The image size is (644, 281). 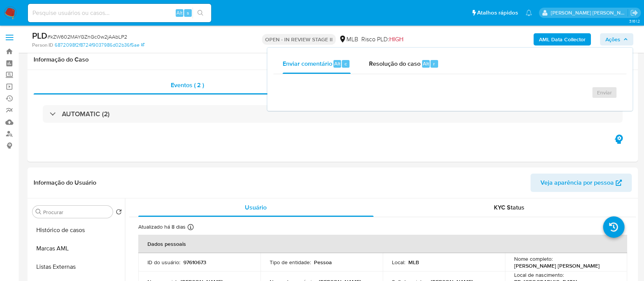 I want to click on p: 97610673, so click(x=195, y=262).